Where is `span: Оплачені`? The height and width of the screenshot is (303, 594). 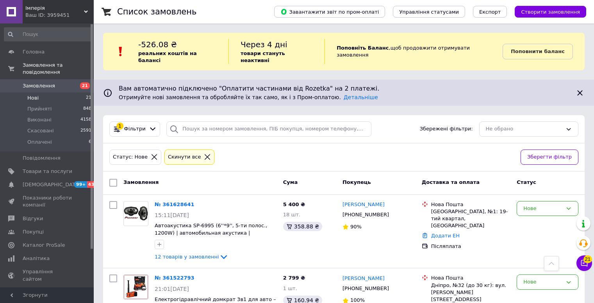
span: Оплачені is located at coordinates (39, 142).